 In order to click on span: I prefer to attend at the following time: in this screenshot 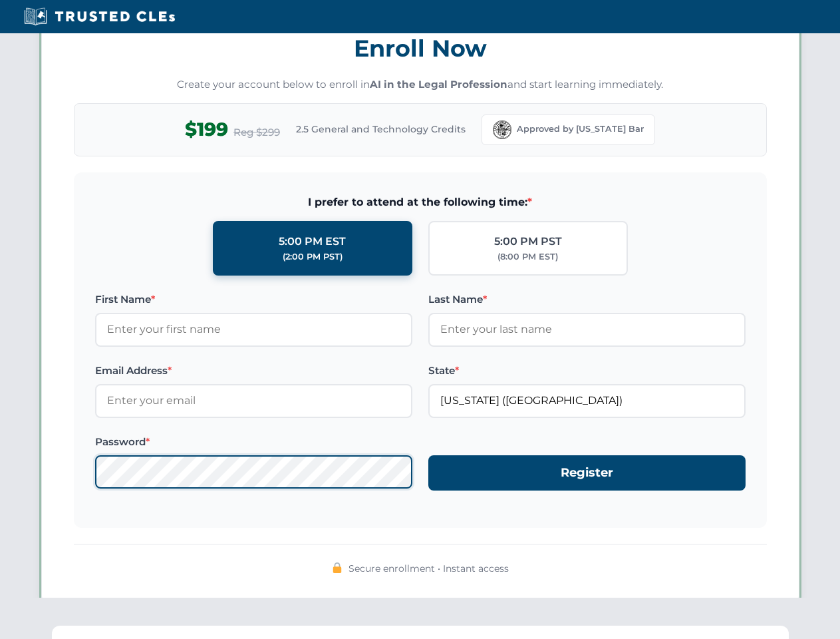, I will do `click(420, 202)`.